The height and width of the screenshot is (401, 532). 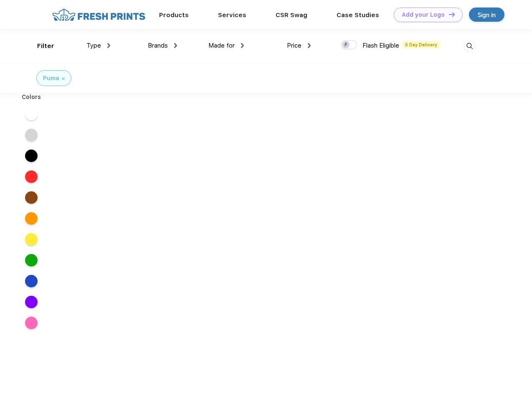 What do you see at coordinates (51, 78) in the screenshot?
I see `div: Puma` at bounding box center [51, 78].